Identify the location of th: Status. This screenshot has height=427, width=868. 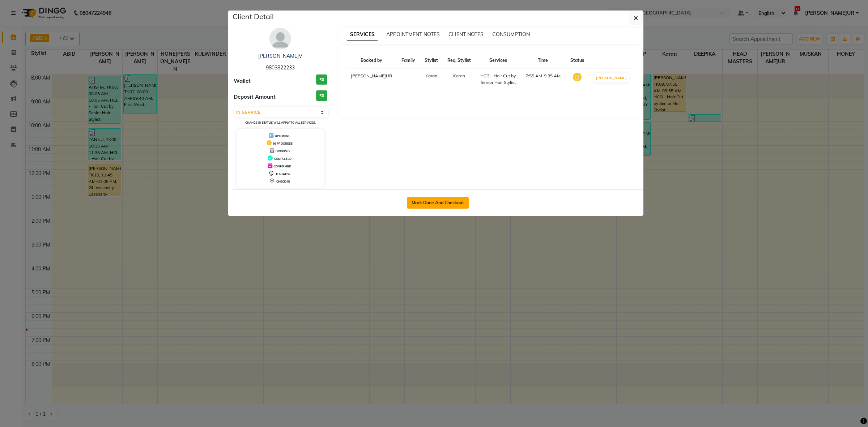
(577, 60).